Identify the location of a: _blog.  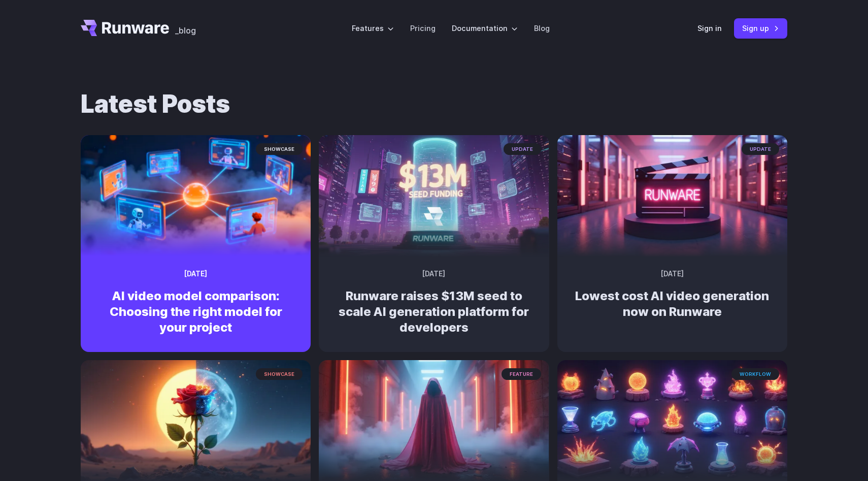
(185, 28).